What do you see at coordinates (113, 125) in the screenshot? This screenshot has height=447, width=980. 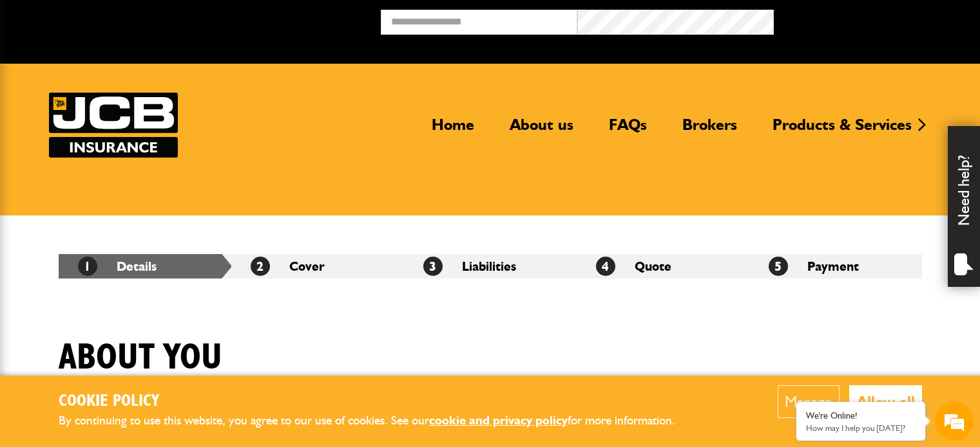 I see `img: JCB Insurance Services logo` at bounding box center [113, 125].